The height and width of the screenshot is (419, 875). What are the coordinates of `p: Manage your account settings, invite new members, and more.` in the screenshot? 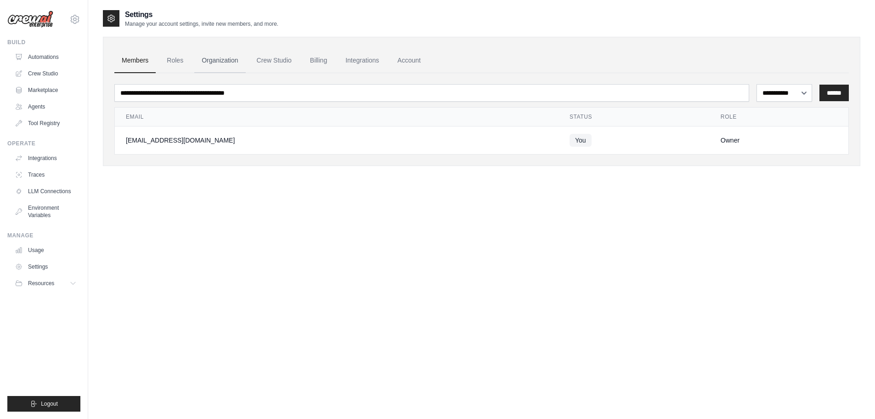 It's located at (202, 24).